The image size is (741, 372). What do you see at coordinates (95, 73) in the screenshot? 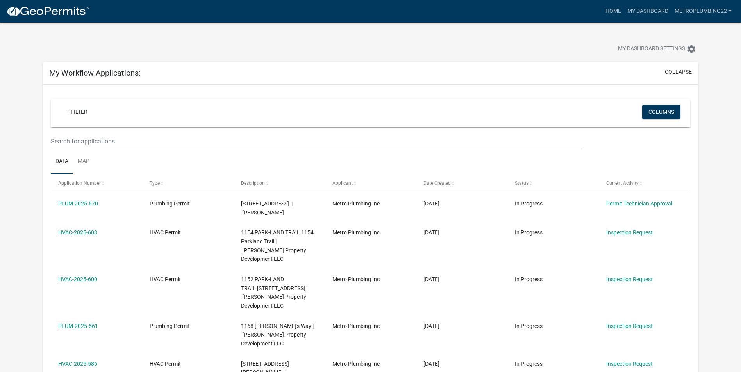
I see `h5: My Workflow Applications:` at bounding box center [95, 73].